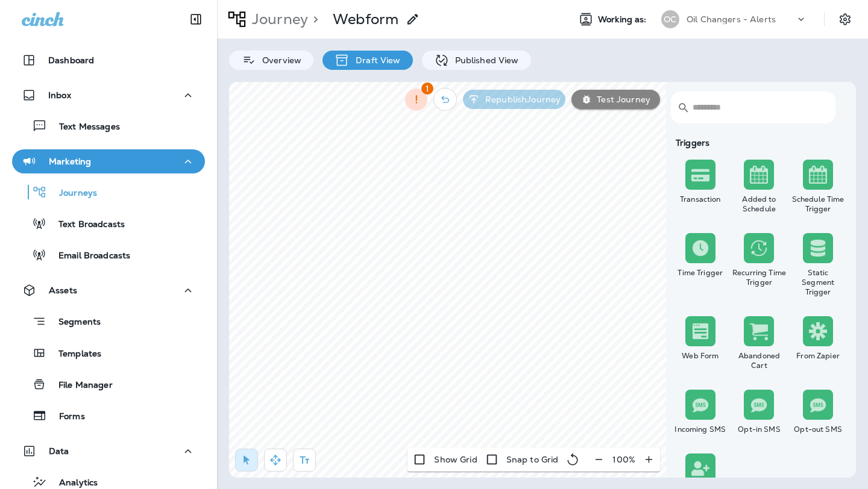  Describe the element at coordinates (427, 89) in the screenshot. I see `span: 1` at that location.